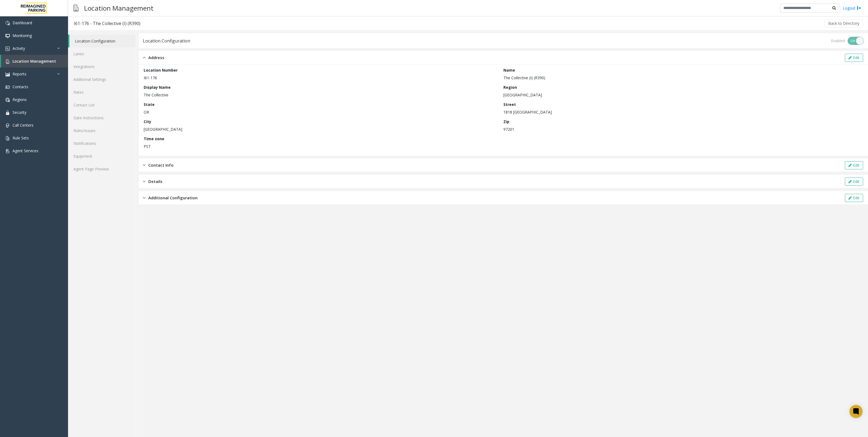 The image size is (868, 437). Describe the element at coordinates (20, 99) in the screenshot. I see `span: Regions` at that location.